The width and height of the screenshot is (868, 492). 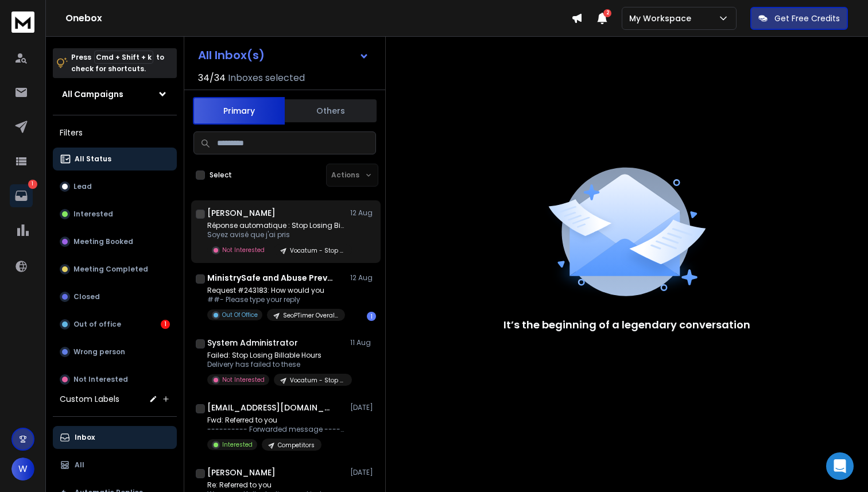 I want to click on h1: All Inbox(s), so click(x=232, y=55).